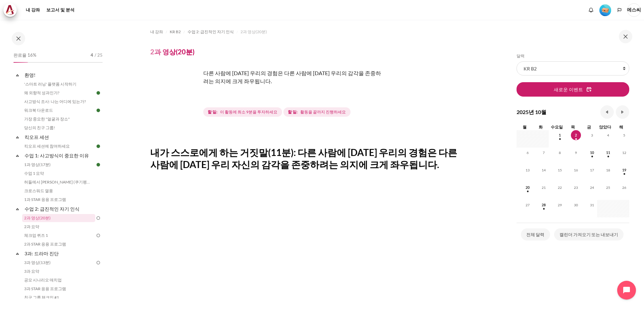 The width and height of the screenshot is (644, 317). What do you see at coordinates (591, 10) in the screenshot?
I see `div: 새 알림이 없는 알림 창 표시` at bounding box center [591, 10].